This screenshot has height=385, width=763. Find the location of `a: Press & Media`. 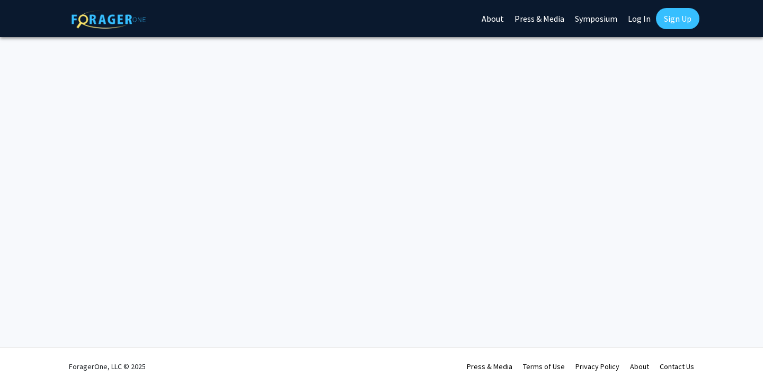

a: Press & Media is located at coordinates (490, 366).